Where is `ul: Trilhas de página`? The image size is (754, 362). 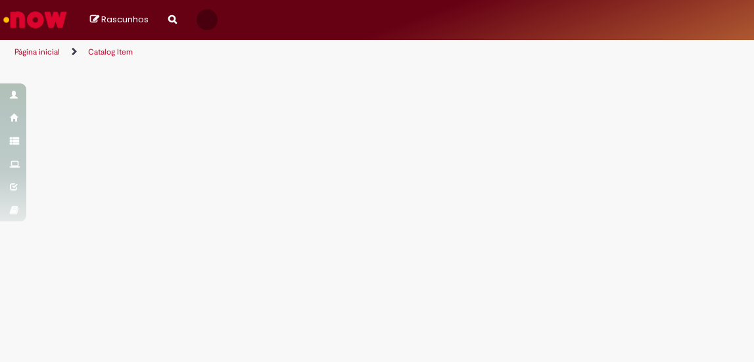
ul: Trilhas de página is located at coordinates (220, 52).